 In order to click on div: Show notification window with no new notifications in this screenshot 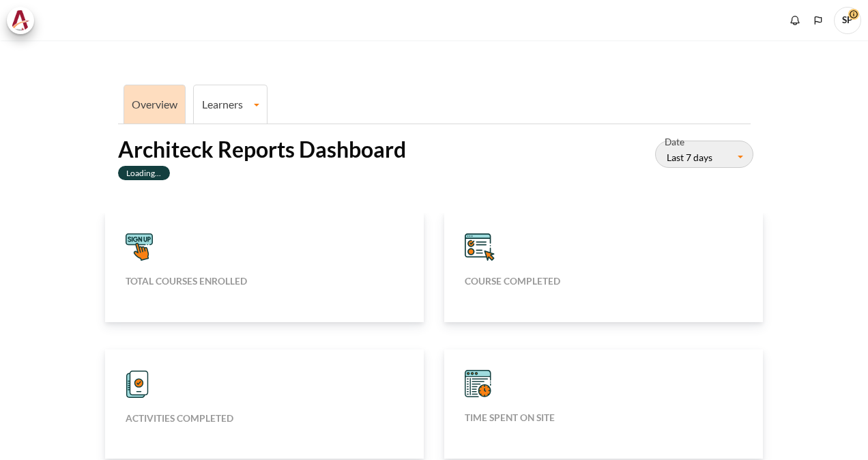, I will do `click(795, 20)`.